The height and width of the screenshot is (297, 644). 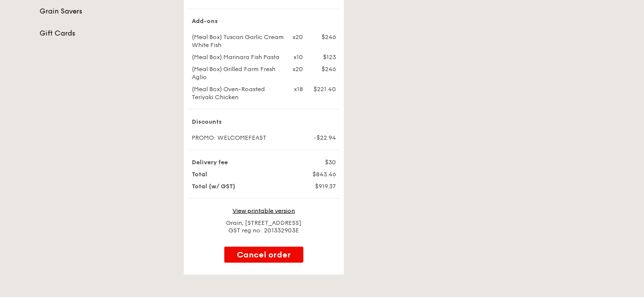 What do you see at coordinates (238, 57) in the screenshot?
I see `div: (Meal Box) Marinara Fish Pasta` at bounding box center [238, 57].